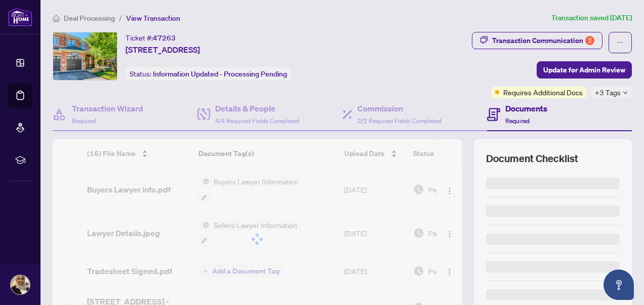 The image size is (644, 305). Describe the element at coordinates (620, 43) in the screenshot. I see `span: ellipsis` at that location.